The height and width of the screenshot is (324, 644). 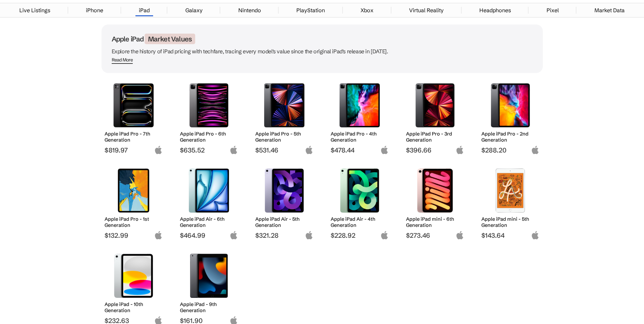 What do you see at coordinates (209, 106) in the screenshot?
I see `img: Apple iPad Pro 6th Generation` at bounding box center [209, 106].